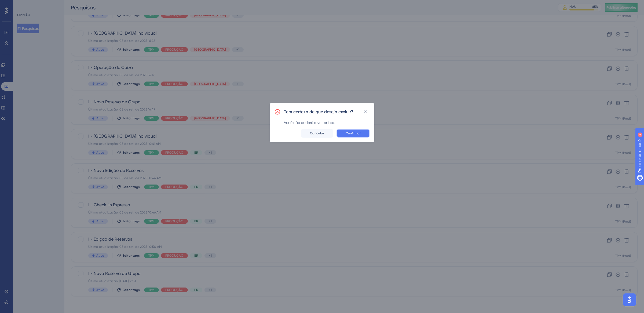 The height and width of the screenshot is (313, 644). I want to click on font: Tem certeza de que deseja excluir?, so click(318, 111).